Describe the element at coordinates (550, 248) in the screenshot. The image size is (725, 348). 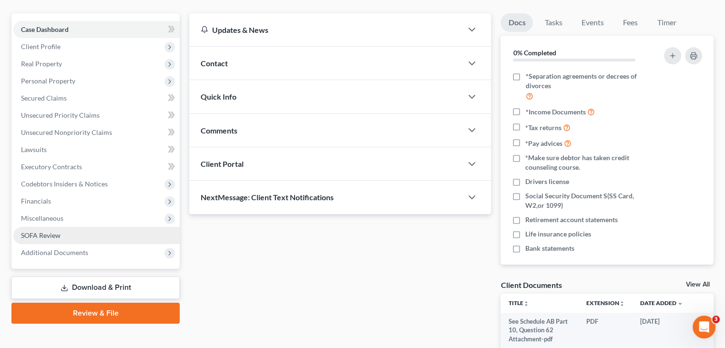
I see `span: Bank statements` at that location.